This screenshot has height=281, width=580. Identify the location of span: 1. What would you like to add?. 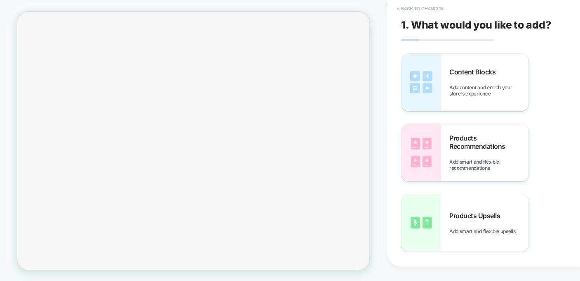
(477, 25).